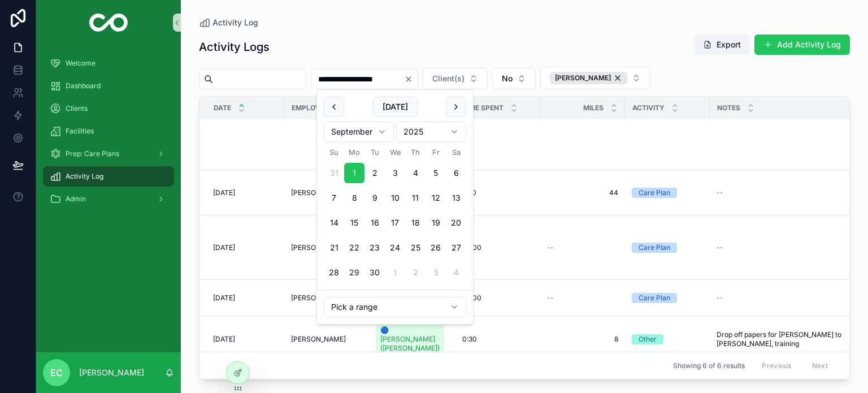  I want to click on a: Other, so click(667, 340).